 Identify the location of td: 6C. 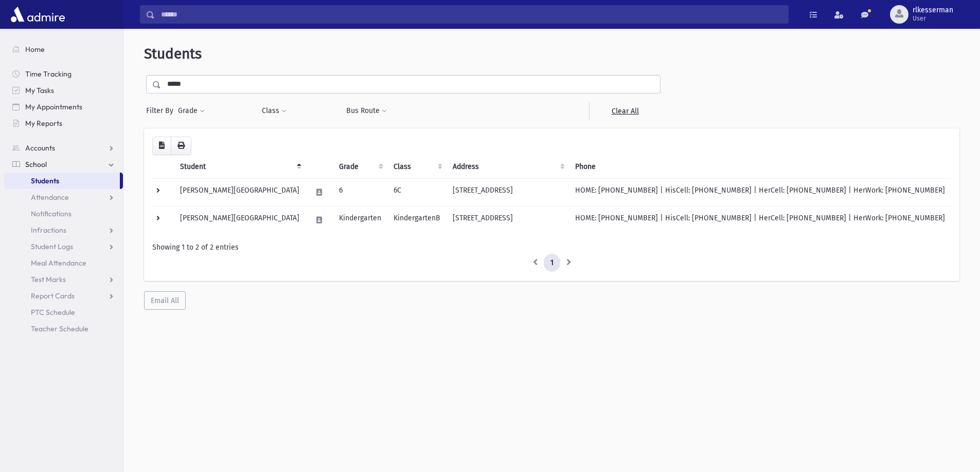
(417, 192).